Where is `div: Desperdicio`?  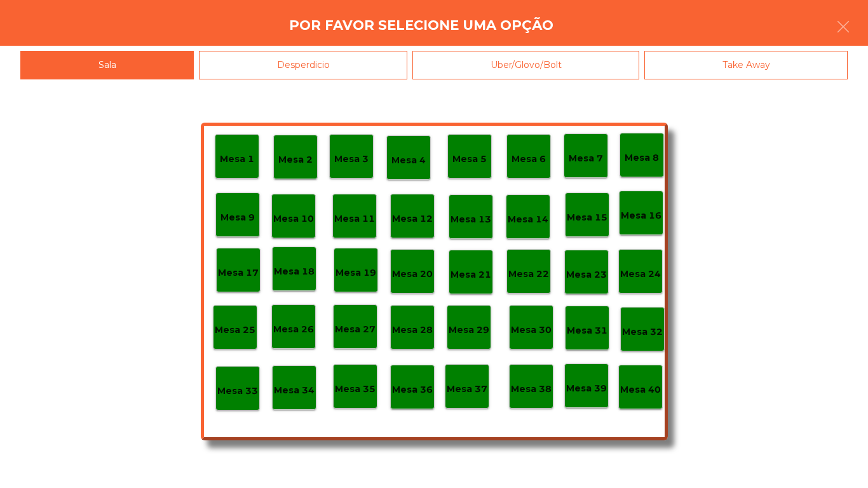 div: Desperdicio is located at coordinates (303, 65).